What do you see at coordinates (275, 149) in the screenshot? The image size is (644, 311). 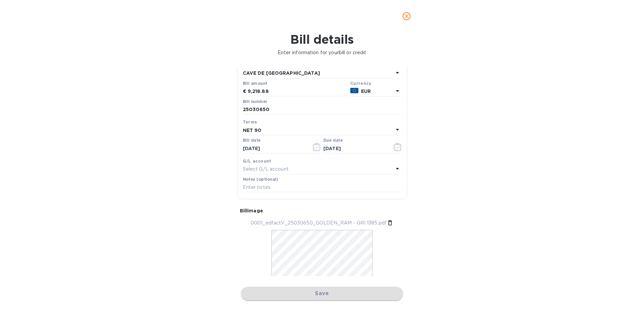 I see `input: Select date` at bounding box center [275, 149].